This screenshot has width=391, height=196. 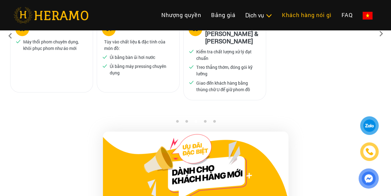 I want to click on p: Tùy vào chất liệu & đặc tính của món đồ:, so click(x=138, y=45).